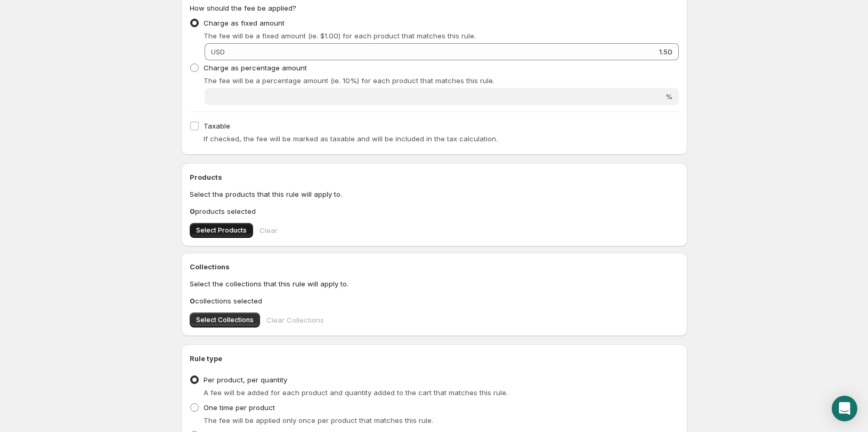  I want to click on span: How should the fee be applied?, so click(243, 8).